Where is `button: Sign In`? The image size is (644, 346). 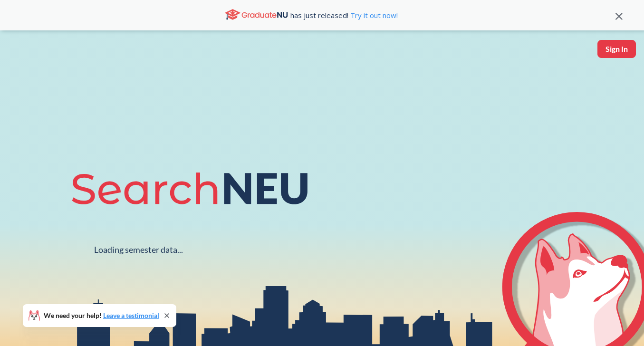 button: Sign In is located at coordinates (616, 49).